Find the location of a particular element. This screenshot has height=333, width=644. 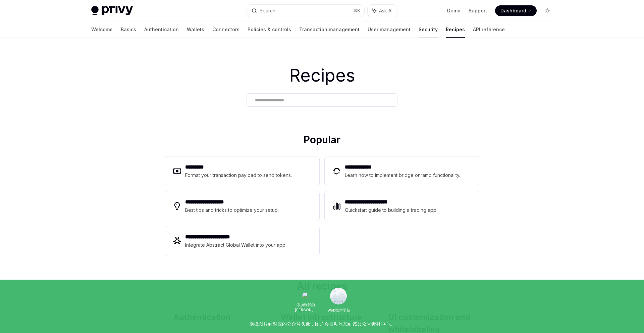

a: User management is located at coordinates (389, 29).